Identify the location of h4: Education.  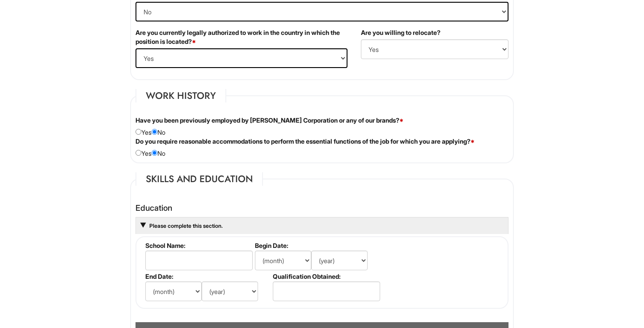
(322, 208).